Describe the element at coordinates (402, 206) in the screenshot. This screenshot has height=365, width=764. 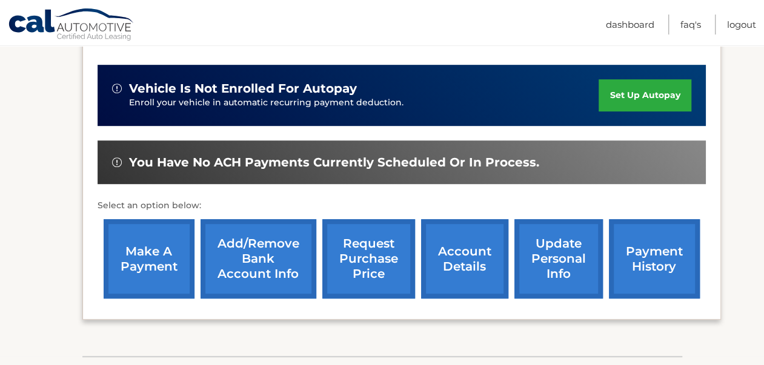
I see `p: Select an option below:` at that location.